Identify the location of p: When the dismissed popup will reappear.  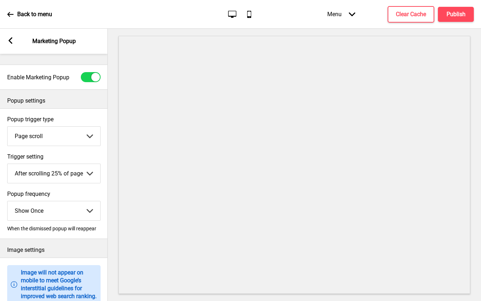
(54, 229).